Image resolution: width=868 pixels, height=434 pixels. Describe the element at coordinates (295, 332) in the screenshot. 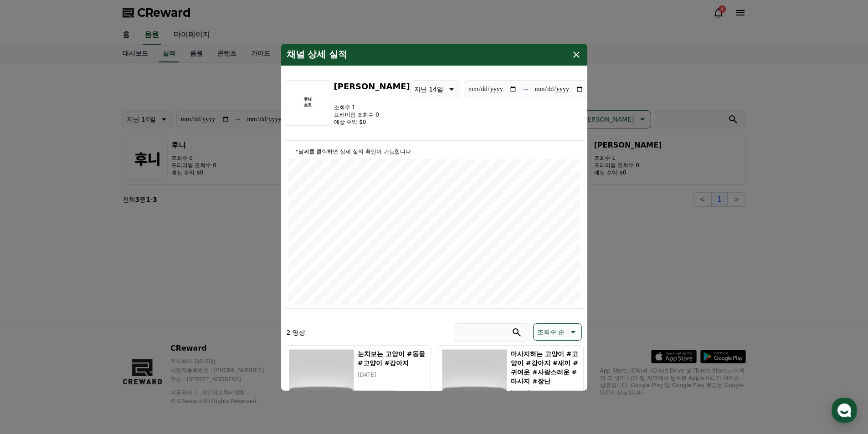

I see `p: 2 영상` at that location.